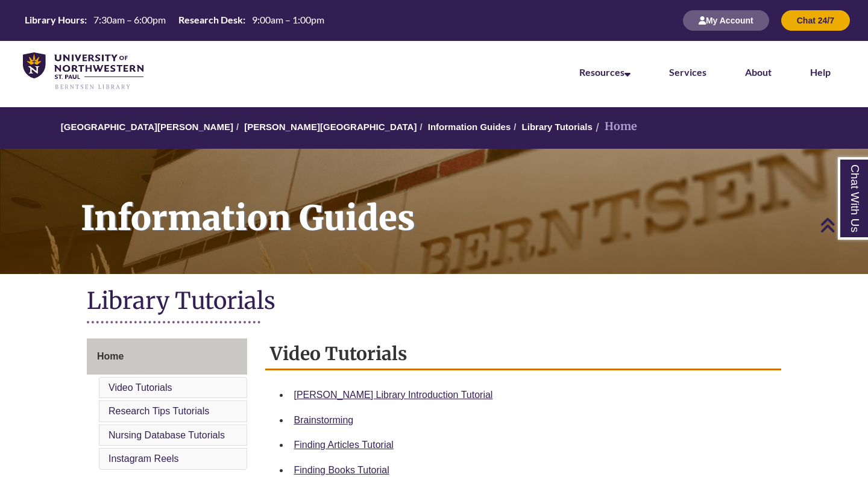 This screenshot has height=489, width=868. I want to click on a: Resources, so click(604, 71).